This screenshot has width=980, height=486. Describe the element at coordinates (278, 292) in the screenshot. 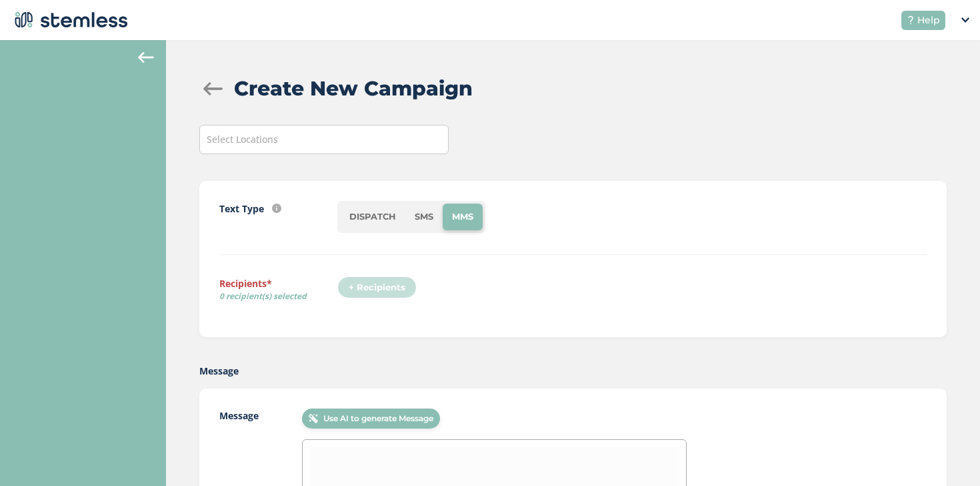

I see `label: Recipients*` at that location.